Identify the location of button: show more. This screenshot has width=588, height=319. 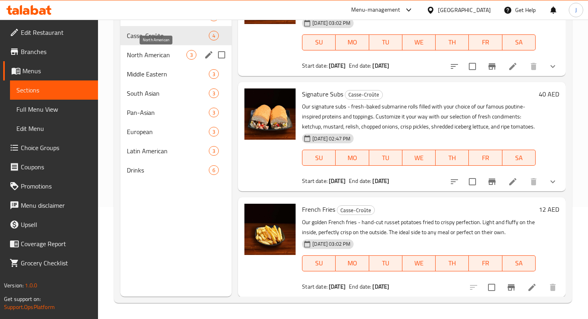
(553, 66).